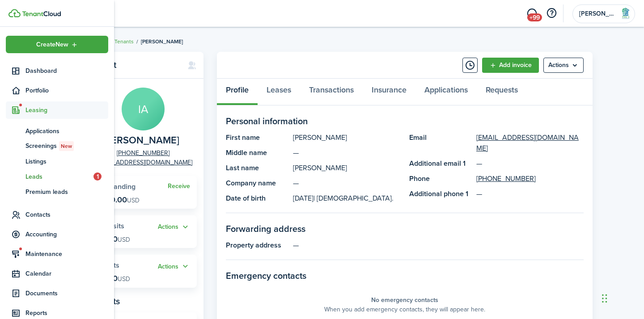 Image resolution: width=644 pixels, height=319 pixels. I want to click on div: Drag, so click(605, 299).